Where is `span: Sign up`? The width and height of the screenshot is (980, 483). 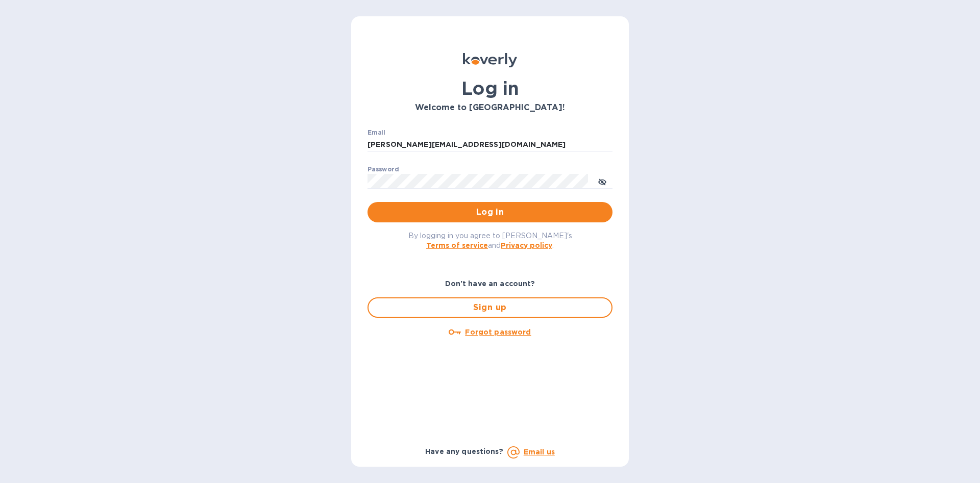 span: Sign up is located at coordinates (490, 308).